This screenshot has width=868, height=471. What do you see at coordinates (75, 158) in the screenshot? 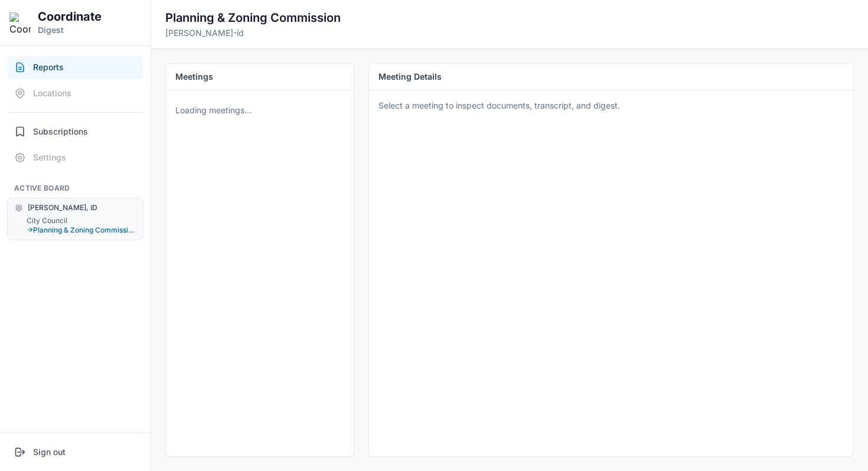
I see `button: Settings` at bounding box center [75, 158].